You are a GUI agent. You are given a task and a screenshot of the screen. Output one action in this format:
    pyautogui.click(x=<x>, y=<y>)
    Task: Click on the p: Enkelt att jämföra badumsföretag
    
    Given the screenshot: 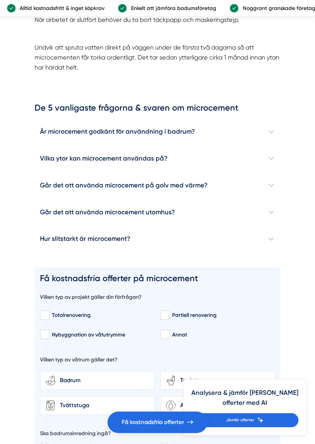 What is the action you would take?
    pyautogui.click(x=171, y=8)
    